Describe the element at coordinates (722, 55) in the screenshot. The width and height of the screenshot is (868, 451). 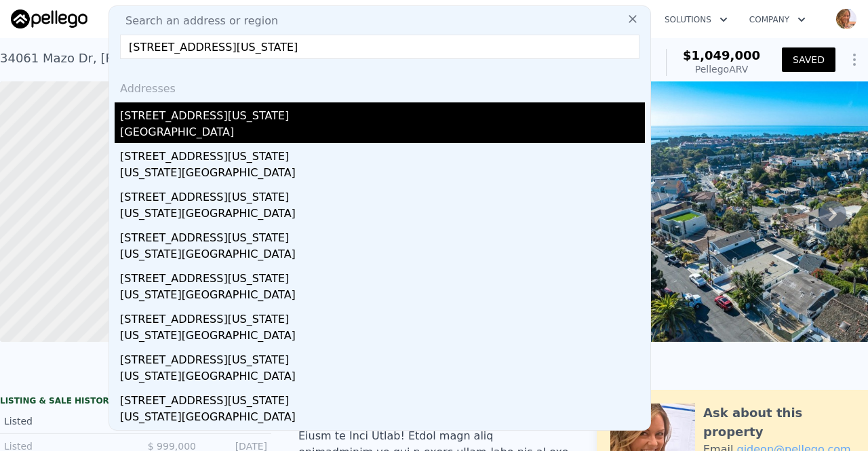
I see `span: $1,049,000` at that location.